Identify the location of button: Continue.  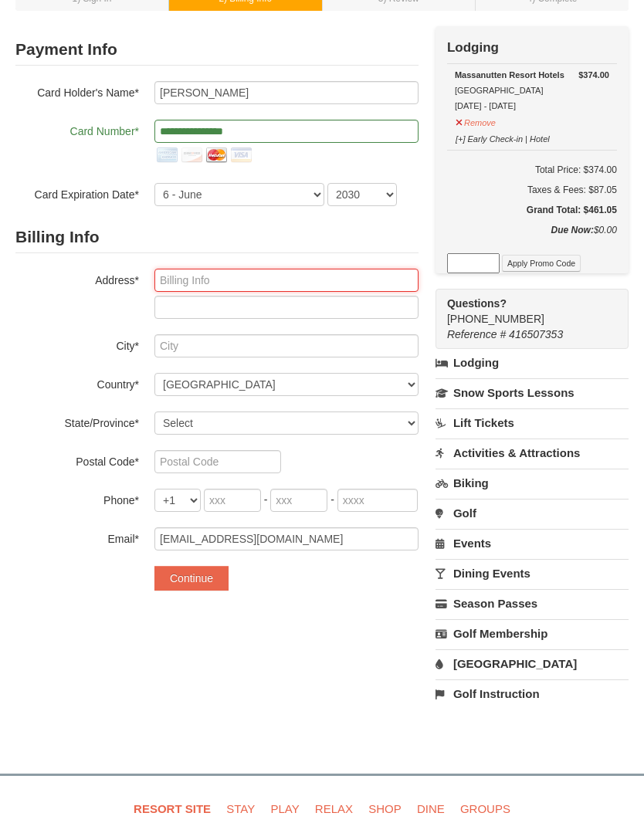
(191, 578).